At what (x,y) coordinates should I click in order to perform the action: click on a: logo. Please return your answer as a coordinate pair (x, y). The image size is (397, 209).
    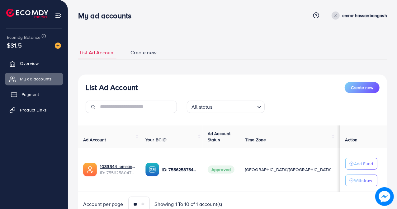
    Looking at the image, I should click on (27, 13).